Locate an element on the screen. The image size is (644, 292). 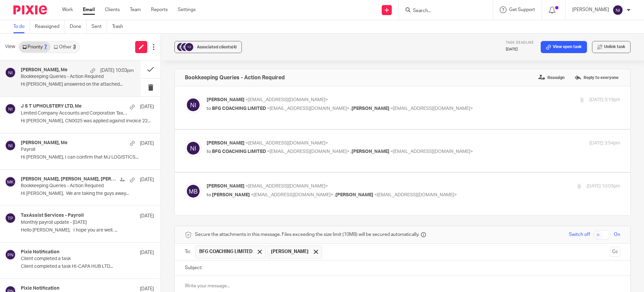
a: To do is located at coordinates (22, 27).